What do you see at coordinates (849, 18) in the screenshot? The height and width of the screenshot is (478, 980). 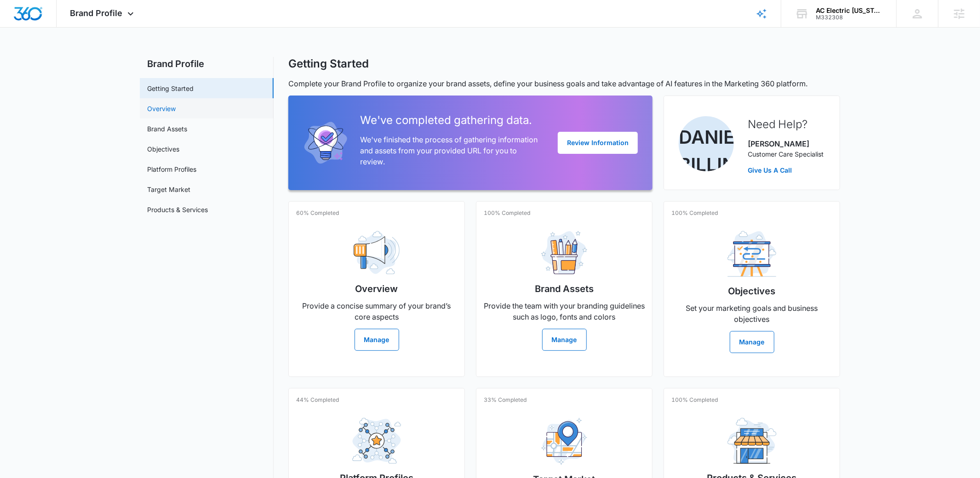 I see `div: account id` at bounding box center [849, 18].